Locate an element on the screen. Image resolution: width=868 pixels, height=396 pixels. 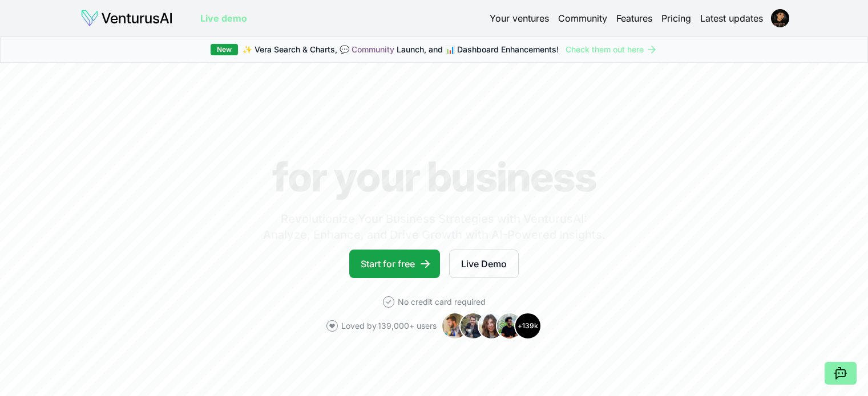
a: Check them out here is located at coordinates (611, 50).